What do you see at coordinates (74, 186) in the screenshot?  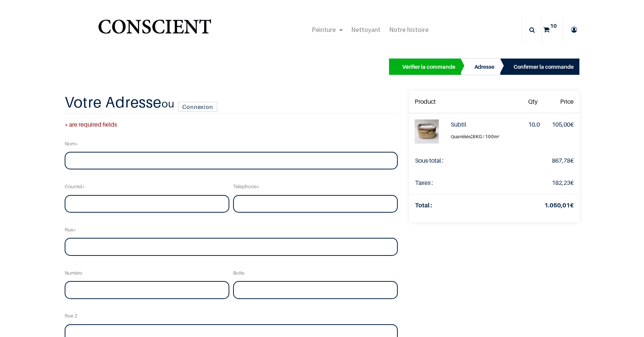 I see `label: Courriel` at bounding box center [74, 186].